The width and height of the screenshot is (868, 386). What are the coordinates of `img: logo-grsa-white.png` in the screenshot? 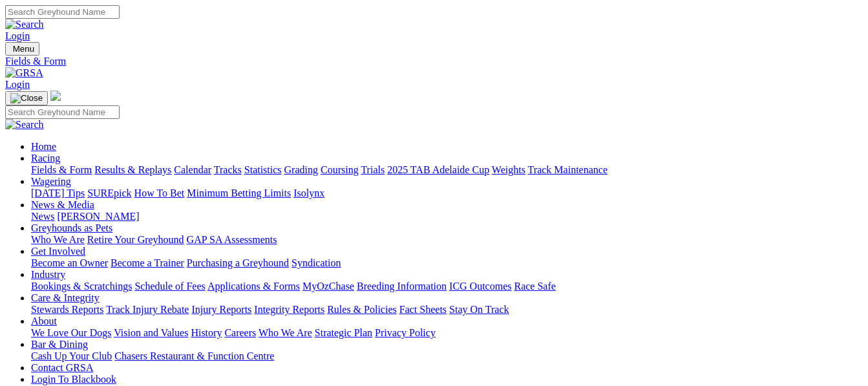 It's located at (56, 95).